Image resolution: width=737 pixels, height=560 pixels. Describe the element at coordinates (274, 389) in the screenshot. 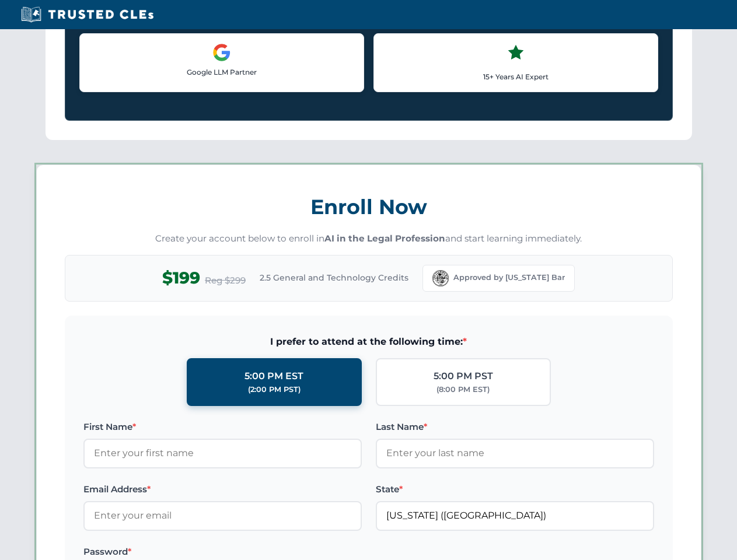

I see `div: (2:00 PM PST)` at that location.